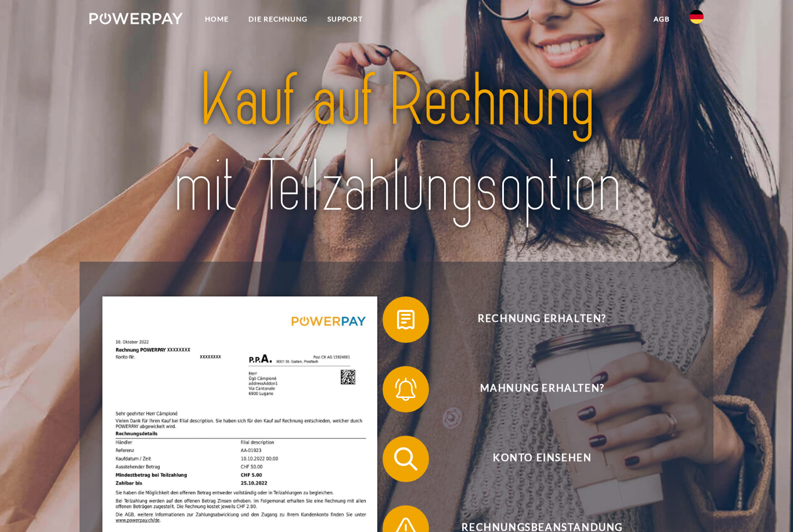 The width and height of the screenshot is (793, 532). I want to click on a: DIE RECHNUNG, so click(278, 20).